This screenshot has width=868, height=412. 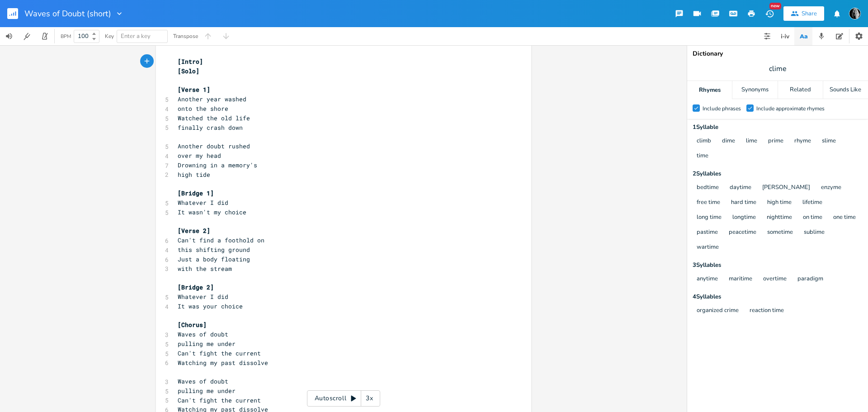 I want to click on div: 1 Syllable, so click(x=777, y=127).